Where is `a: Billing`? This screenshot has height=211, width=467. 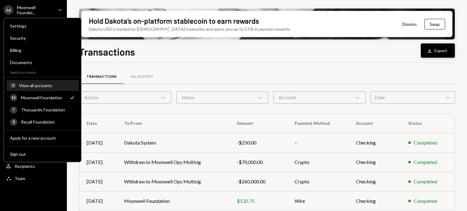 a: Billing is located at coordinates (43, 50).